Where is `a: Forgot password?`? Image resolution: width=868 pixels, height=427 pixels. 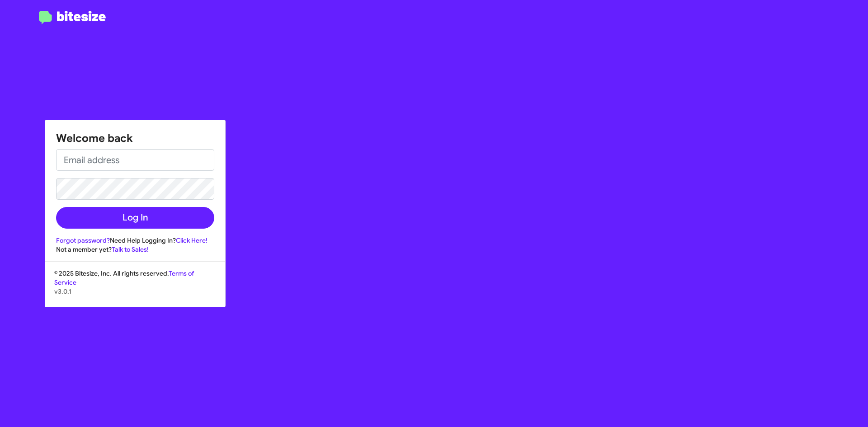 a: Forgot password? is located at coordinates (83, 240).